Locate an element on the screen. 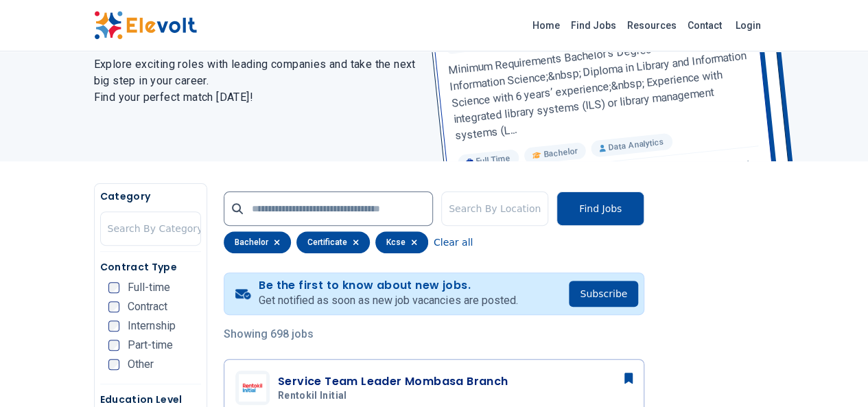 The width and height of the screenshot is (868, 407). h3: Service Team Leader Mombasa Branch is located at coordinates (393, 382).